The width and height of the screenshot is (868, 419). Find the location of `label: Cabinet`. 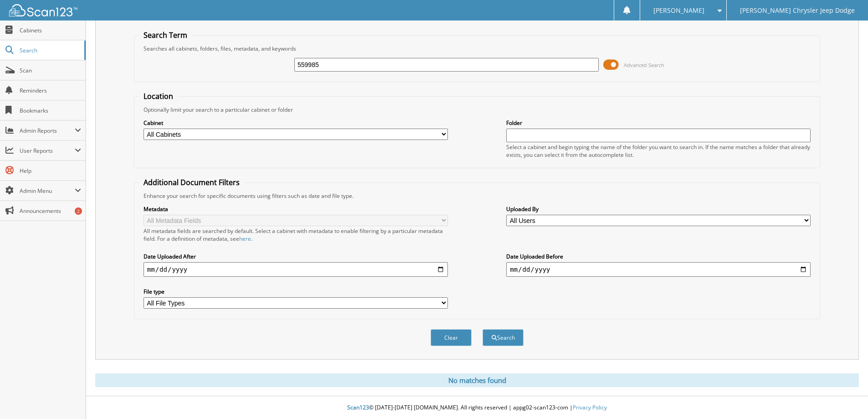

label: Cabinet is located at coordinates (296, 123).